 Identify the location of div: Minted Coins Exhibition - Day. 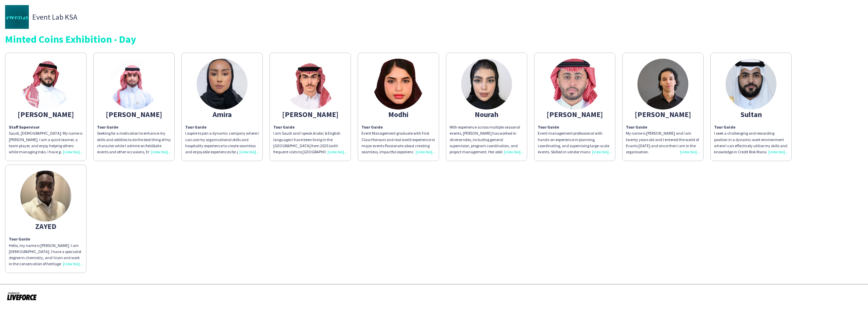
(434, 39).